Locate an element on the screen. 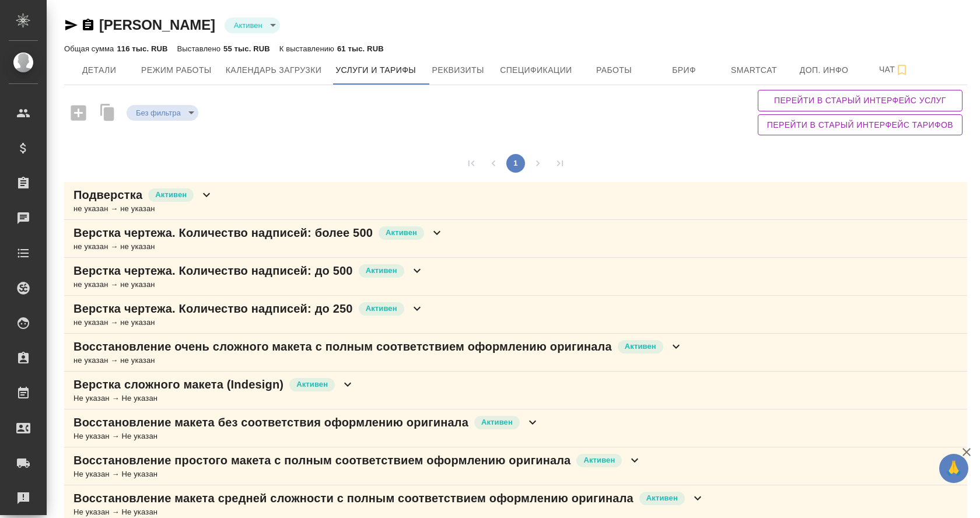  p: 116 тыс. RUB is located at coordinates (142, 49).